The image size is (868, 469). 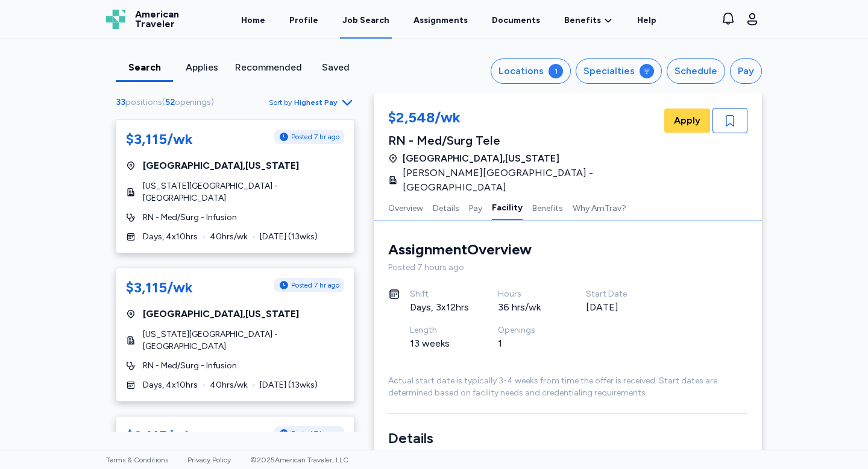 What do you see at coordinates (507, 208) in the screenshot?
I see `button: Facility` at bounding box center [507, 208].